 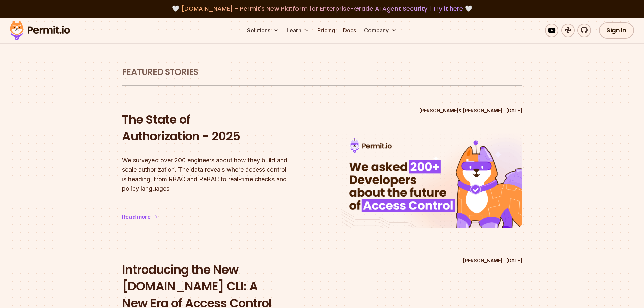 What do you see at coordinates (213, 128) in the screenshot?
I see `h2: The State of Authorization - 2025` at bounding box center [213, 128].